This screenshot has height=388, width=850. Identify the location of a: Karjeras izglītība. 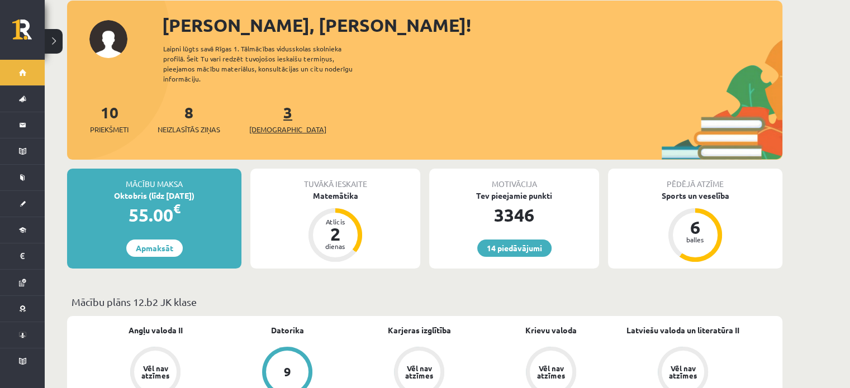
(419, 330).